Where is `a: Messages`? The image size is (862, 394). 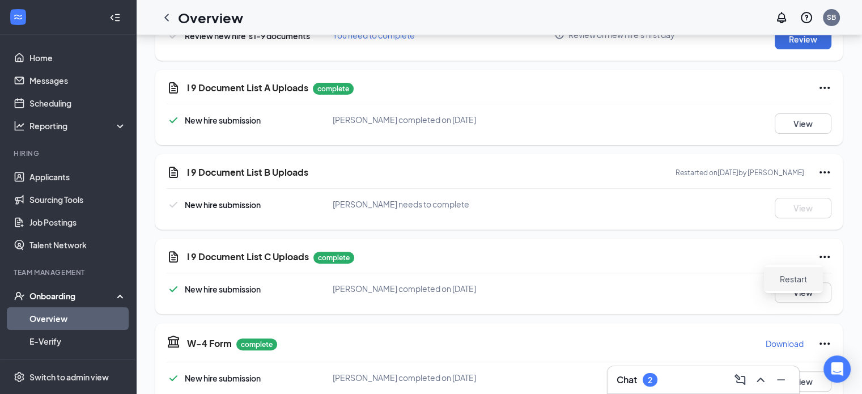
a: Messages is located at coordinates (78, 80).